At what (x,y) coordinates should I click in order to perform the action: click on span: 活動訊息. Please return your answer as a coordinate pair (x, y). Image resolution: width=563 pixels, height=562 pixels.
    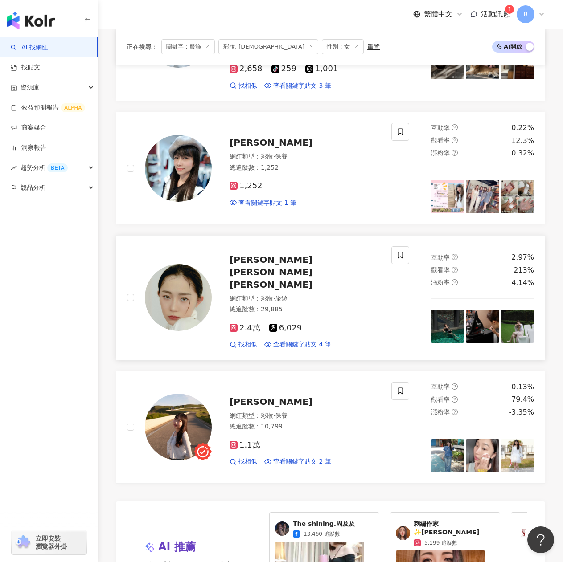
    Looking at the image, I should click on (495, 14).